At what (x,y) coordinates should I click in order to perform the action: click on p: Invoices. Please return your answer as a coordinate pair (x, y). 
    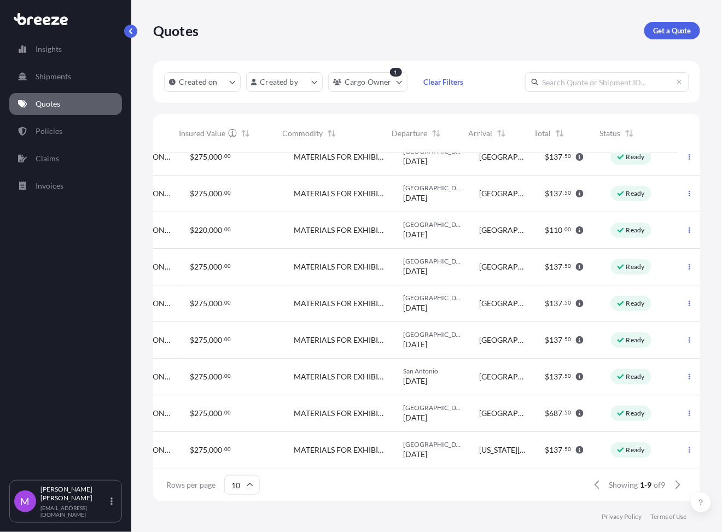
    Looking at the image, I should click on (49, 186).